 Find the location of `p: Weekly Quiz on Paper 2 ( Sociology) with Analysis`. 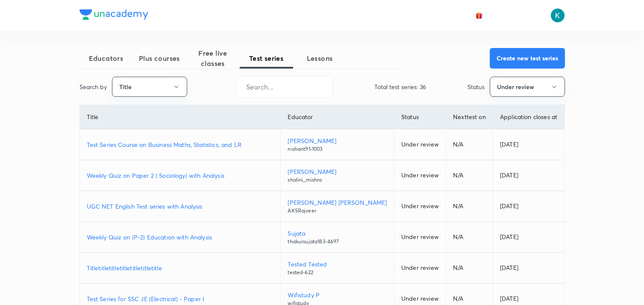

p: Weekly Quiz on Paper 2 ( Sociology) with Analysis is located at coordinates (180, 175).